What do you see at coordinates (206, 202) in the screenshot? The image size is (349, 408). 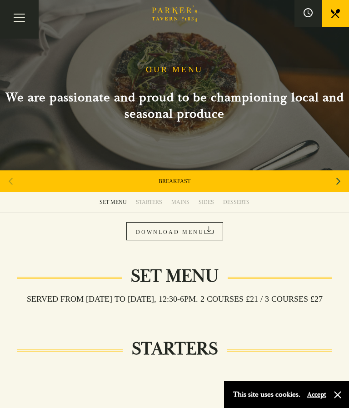 I see `div: SIDES` at bounding box center [206, 202].